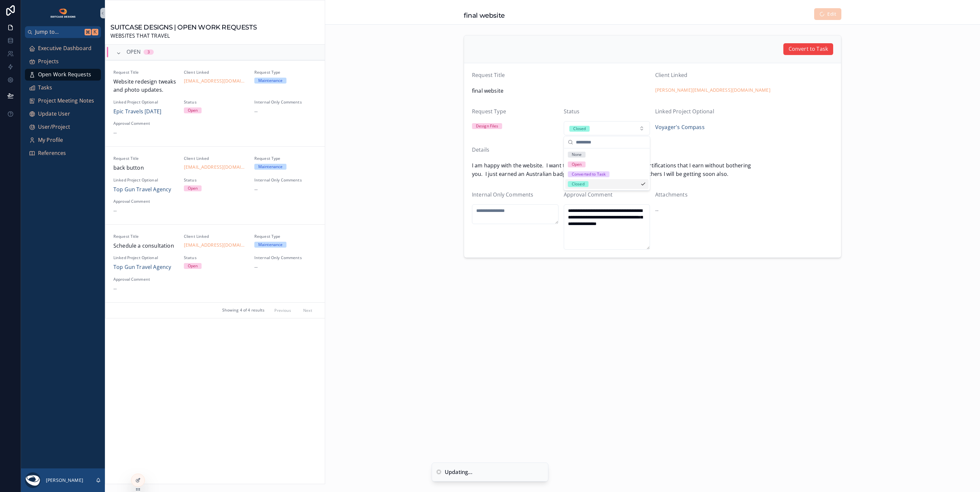 The width and height of the screenshot is (980, 492). Describe the element at coordinates (809, 49) in the screenshot. I see `span: Convert to Task` at that location.